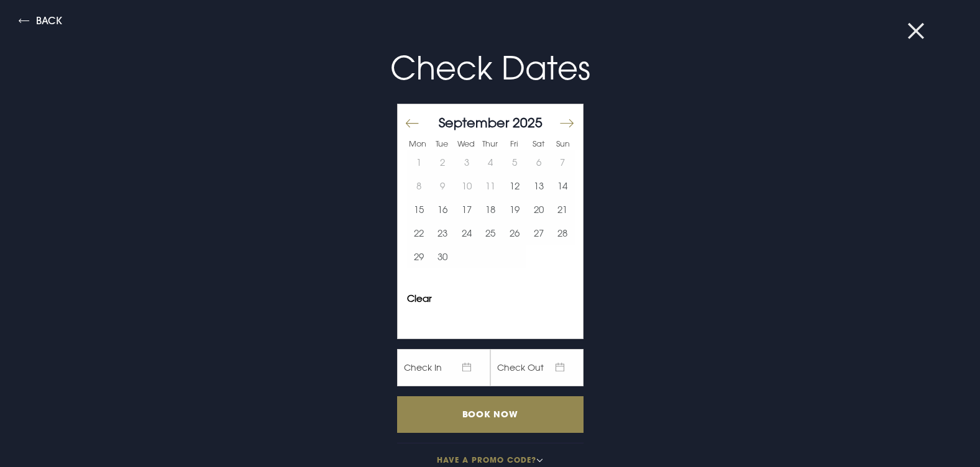 This screenshot has width=980, height=467. What do you see at coordinates (562, 233) in the screenshot?
I see `td: Choose Sunday, September 28, 2025 as your start date.` at bounding box center [562, 233].